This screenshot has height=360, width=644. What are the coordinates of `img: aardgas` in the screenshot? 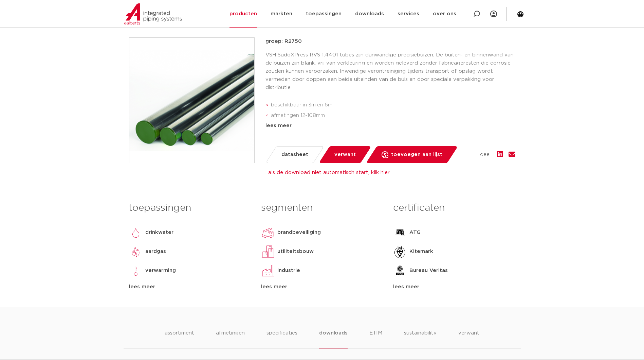 It's located at (136, 252).